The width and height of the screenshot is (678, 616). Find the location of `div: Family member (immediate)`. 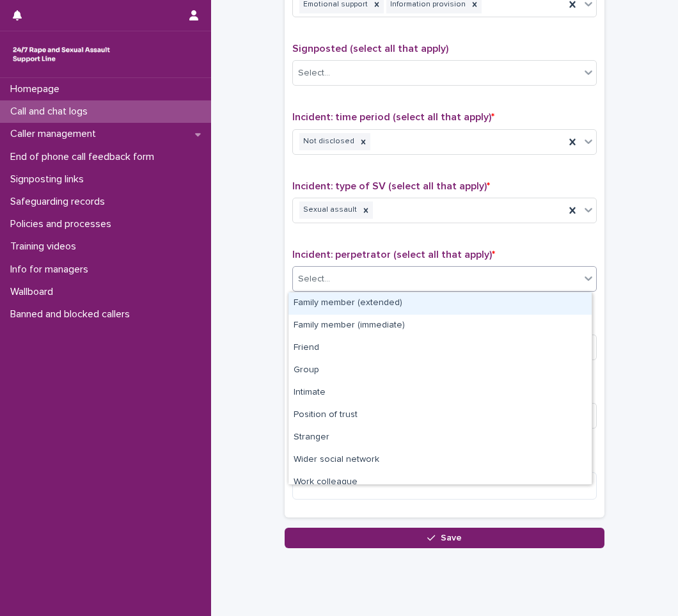

div: Family member (immediate) is located at coordinates (440, 325).